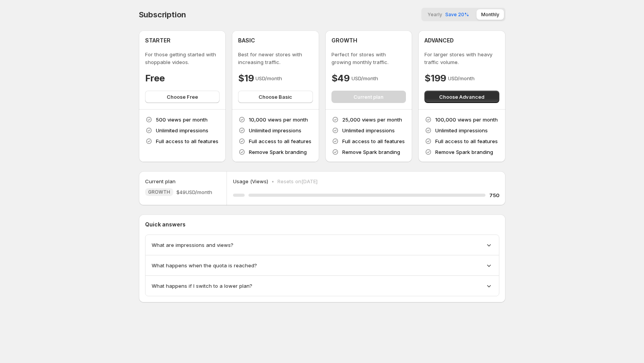 This screenshot has height=363, width=644. What do you see at coordinates (246, 78) in the screenshot?
I see `h4: $19` at bounding box center [246, 78].